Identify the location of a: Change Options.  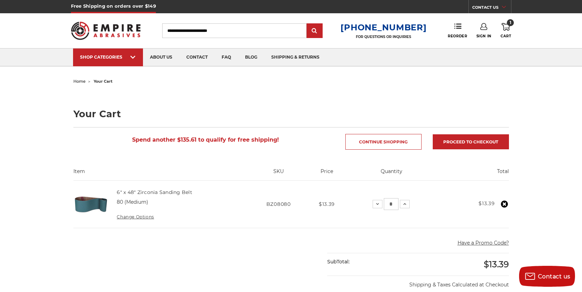
(135, 217).